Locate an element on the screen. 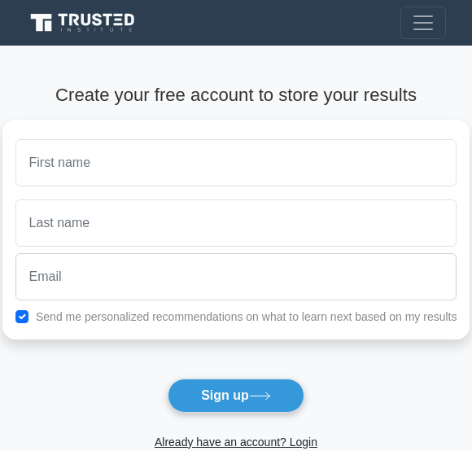  button: Sign up is located at coordinates (236, 396).